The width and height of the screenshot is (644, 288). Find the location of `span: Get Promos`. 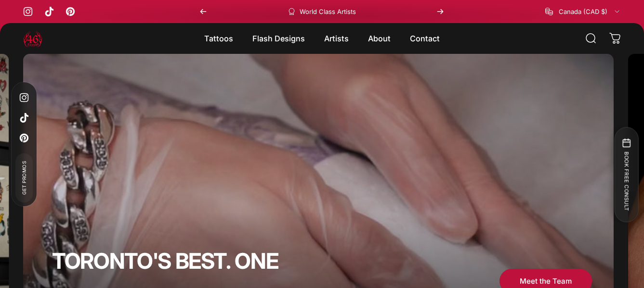

span: Get Promos is located at coordinates (24, 178).